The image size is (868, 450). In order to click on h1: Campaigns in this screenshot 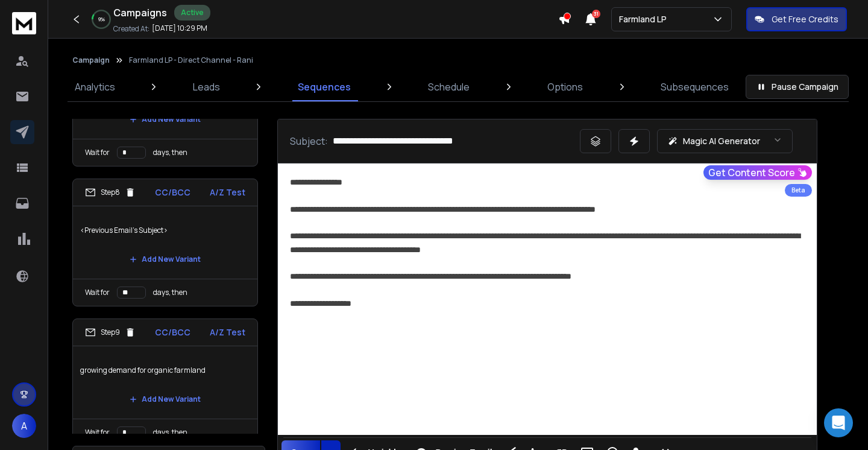, I will do `click(140, 12)`.